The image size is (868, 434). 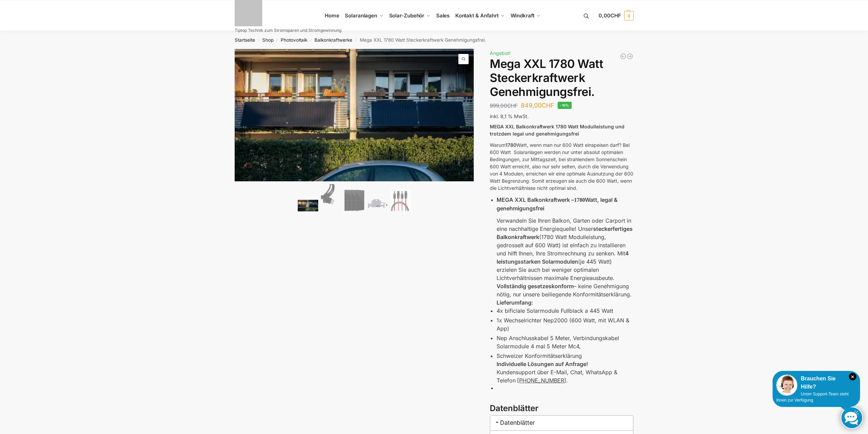 What do you see at coordinates (515, 303) in the screenshot?
I see `strong: Lieferumfang:` at bounding box center [515, 303].